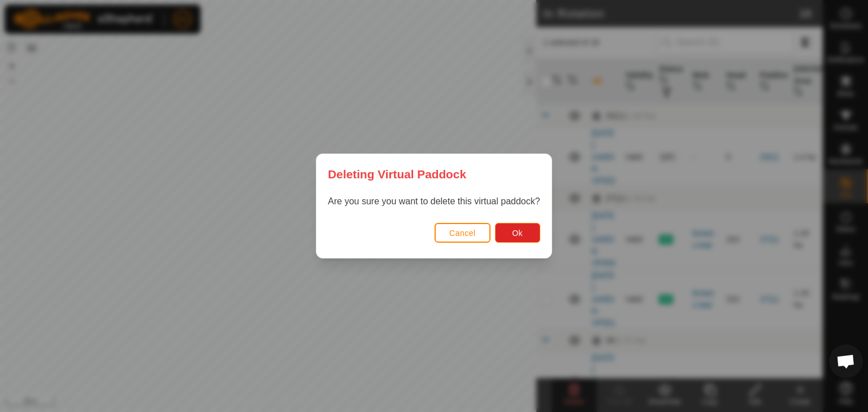 This screenshot has width=868, height=412. I want to click on button: Cancel, so click(462, 232).